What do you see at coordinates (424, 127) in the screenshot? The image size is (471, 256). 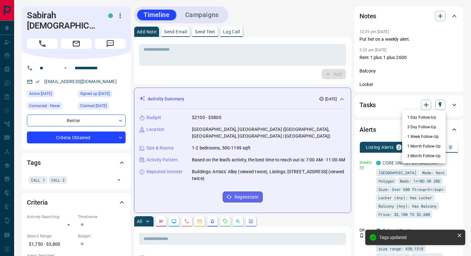 I see `li: 3 Day Follow-Up` at bounding box center [424, 127].